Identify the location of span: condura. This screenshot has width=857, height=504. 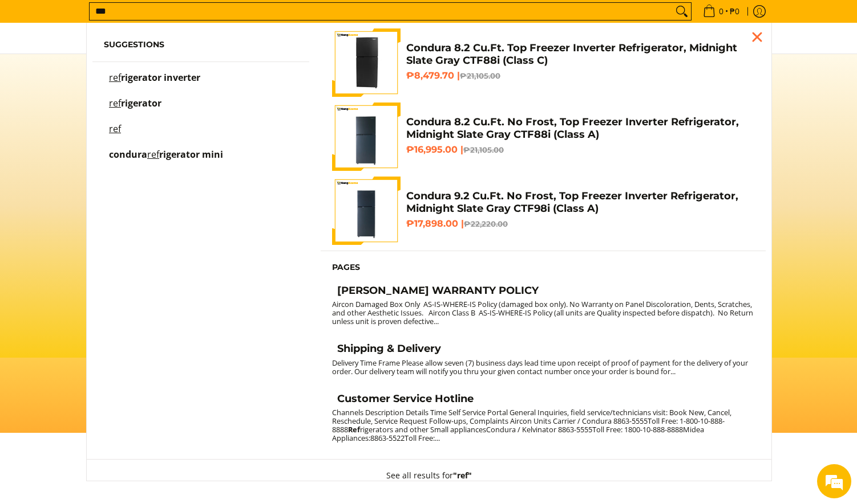
(128, 154).